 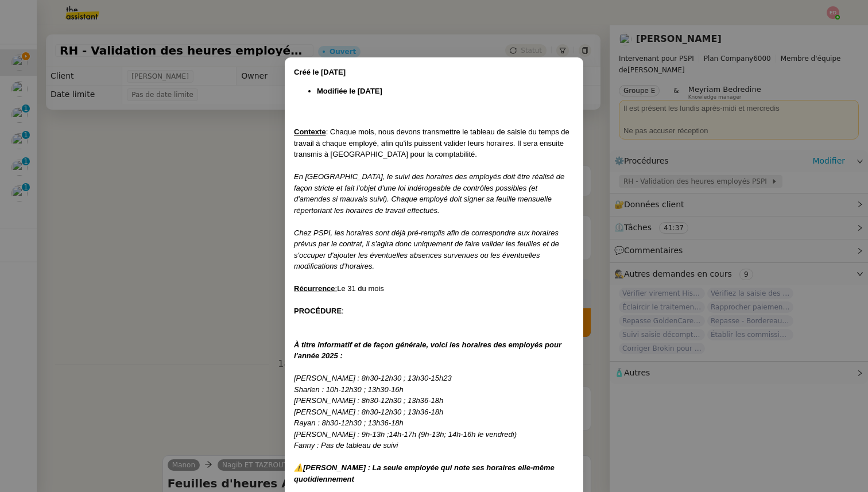 I want to click on em: Sharlen : 10h-12h30 ; 13h30-16h, so click(x=349, y=389).